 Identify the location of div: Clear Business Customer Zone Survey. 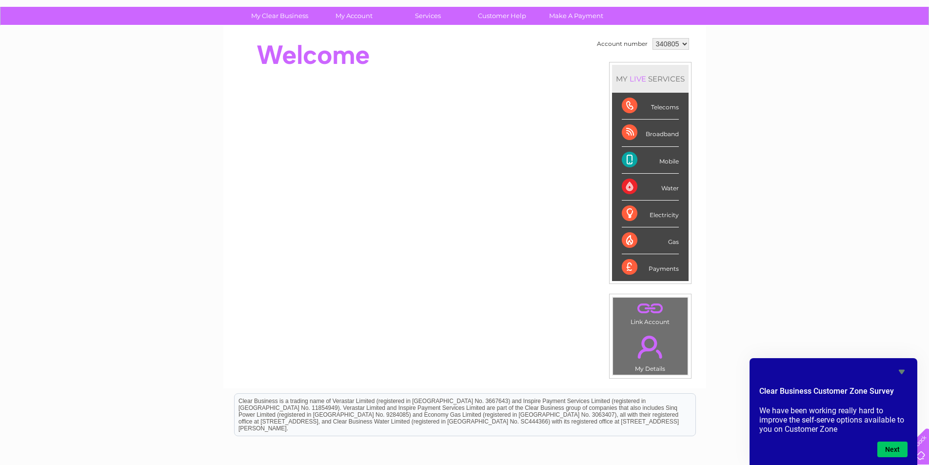
(834, 411).